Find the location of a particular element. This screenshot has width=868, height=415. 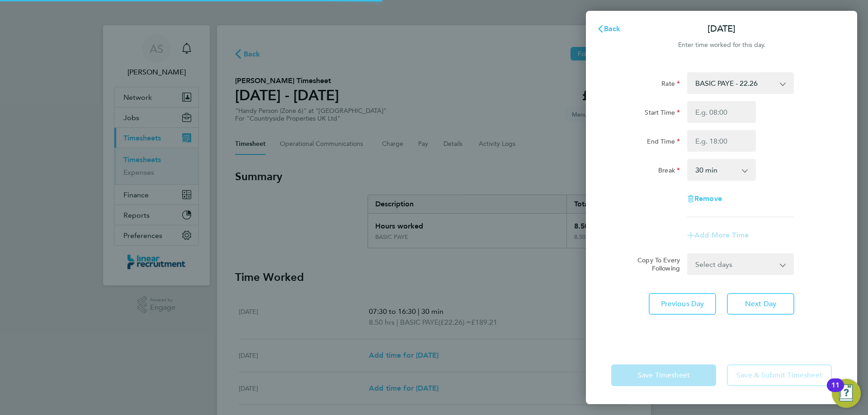

input: E.g. 08:00 is located at coordinates (722, 112).